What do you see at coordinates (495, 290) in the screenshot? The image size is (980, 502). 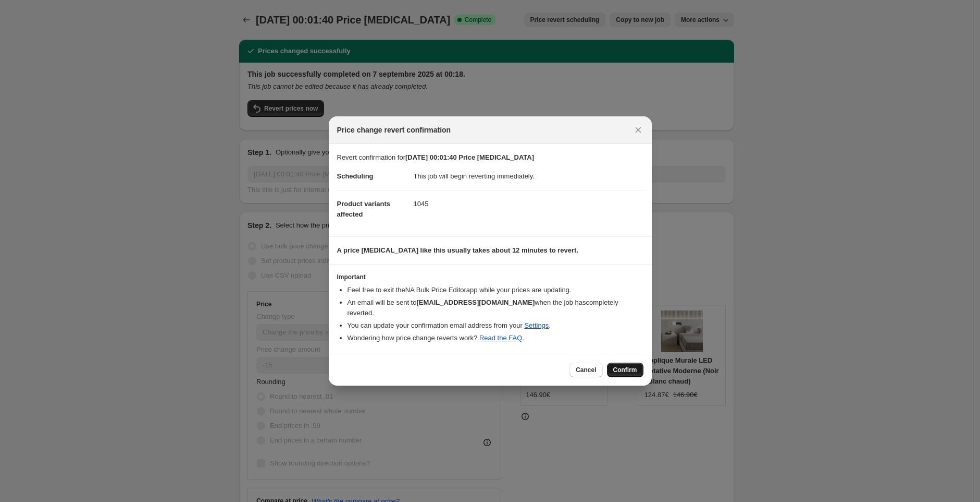 I see `li: Feel free to exit the NA Bulk Price Editor app while your prices are updating.` at bounding box center [495, 290].